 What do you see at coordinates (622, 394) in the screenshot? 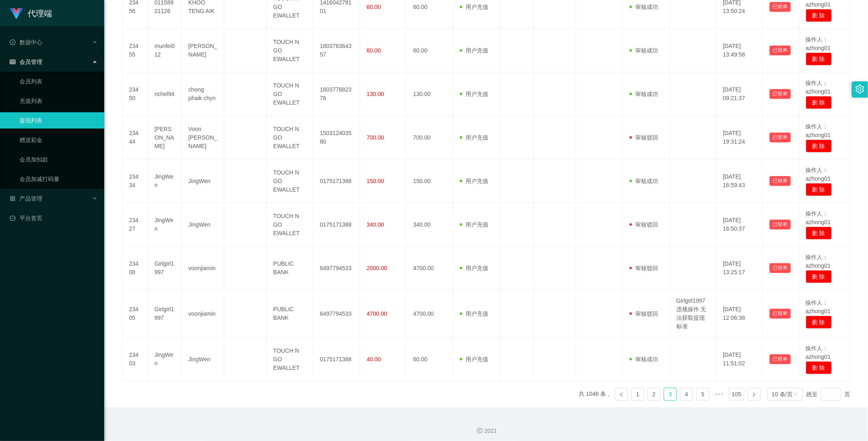
I see `i: 图标: left` at bounding box center [622, 394].